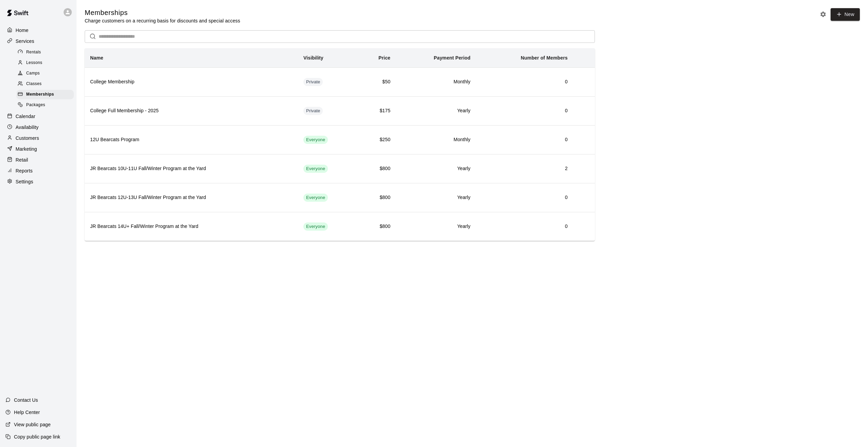 This screenshot has height=447, width=868. What do you see at coordinates (37, 437) in the screenshot?
I see `p: Copy public page link` at bounding box center [37, 437].